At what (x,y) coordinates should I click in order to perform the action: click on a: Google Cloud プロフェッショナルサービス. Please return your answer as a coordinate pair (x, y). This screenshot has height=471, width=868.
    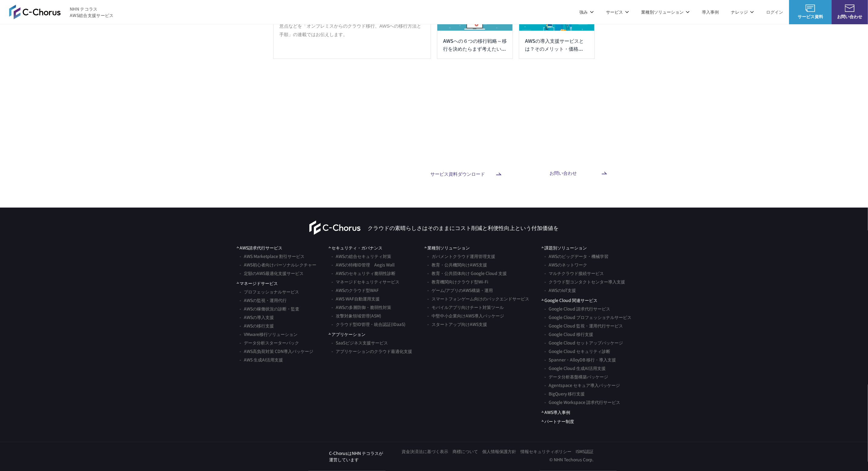
    Looking at the image, I should click on (588, 317).